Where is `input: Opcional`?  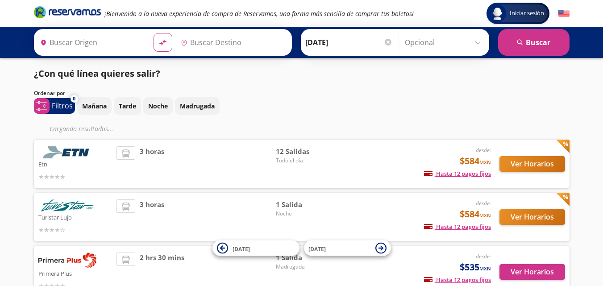
input: Opcional is located at coordinates (445, 42).